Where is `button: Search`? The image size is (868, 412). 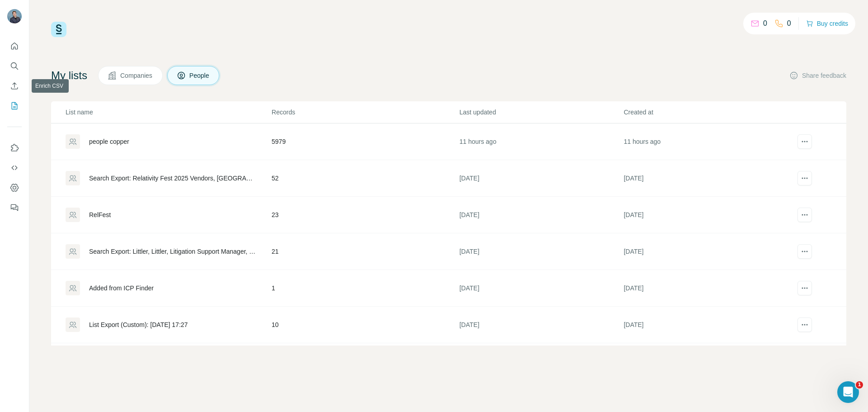
button: Search is located at coordinates (14, 66).